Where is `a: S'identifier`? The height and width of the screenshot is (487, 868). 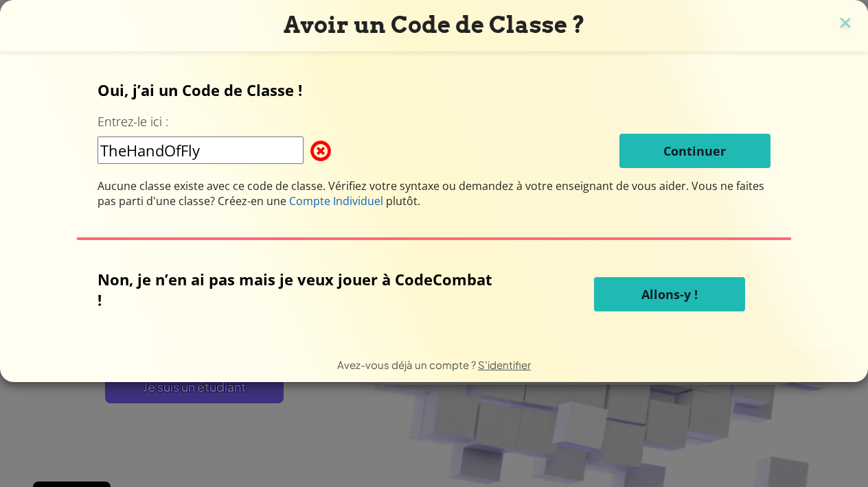 a: S'identifier is located at coordinates (504, 365).